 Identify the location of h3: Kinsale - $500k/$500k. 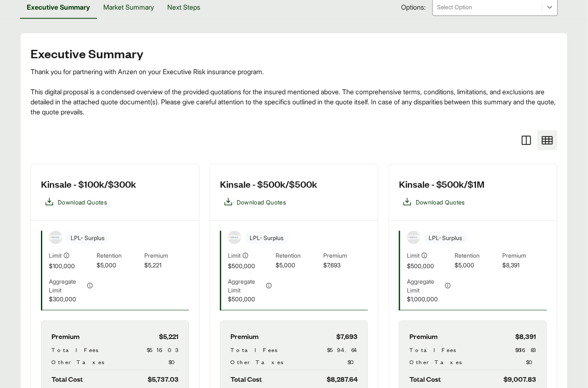
(269, 184).